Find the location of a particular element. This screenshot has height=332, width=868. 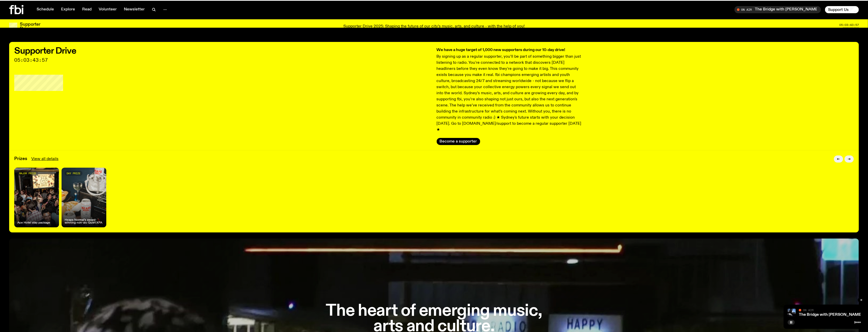

h3: Supporter Drive is located at coordinates (30, 27).